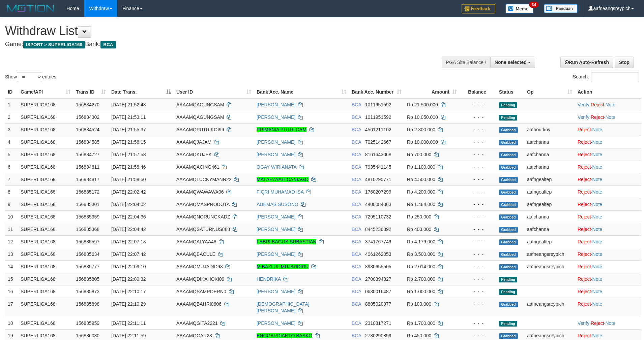 The image size is (644, 340). Describe the element at coordinates (12, 154) in the screenshot. I see `td: 5` at that location.